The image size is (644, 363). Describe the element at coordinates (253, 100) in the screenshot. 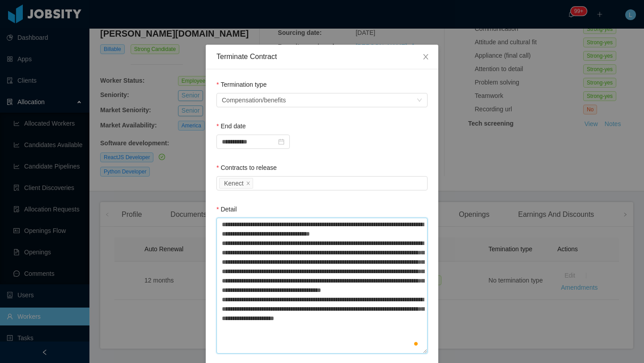

I see `span: Compensation/benefits` at that location.